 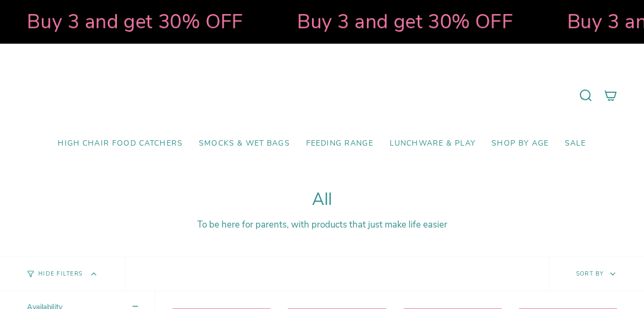 I want to click on div: Lunchware & Play, so click(x=432, y=143).